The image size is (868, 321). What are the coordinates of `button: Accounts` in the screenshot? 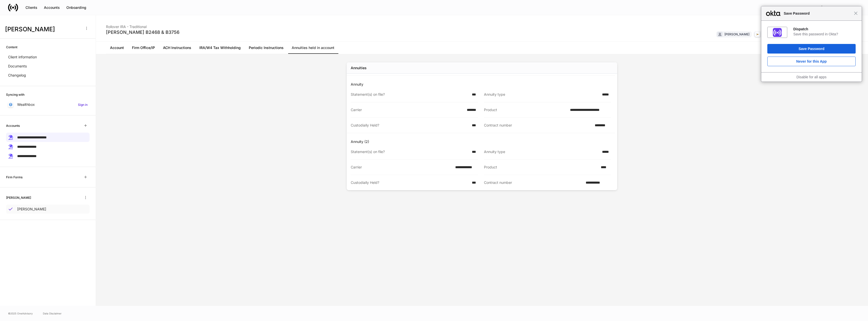 It's located at (52, 8).